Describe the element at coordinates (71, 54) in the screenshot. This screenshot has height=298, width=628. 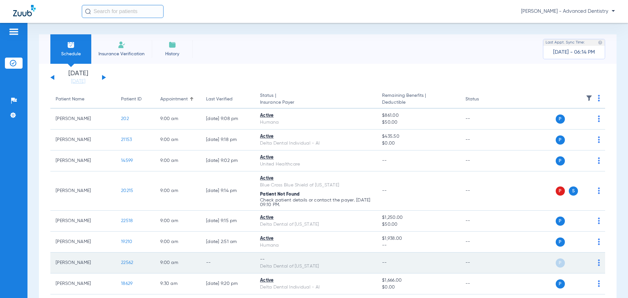
I see `span: Schedule` at that location.